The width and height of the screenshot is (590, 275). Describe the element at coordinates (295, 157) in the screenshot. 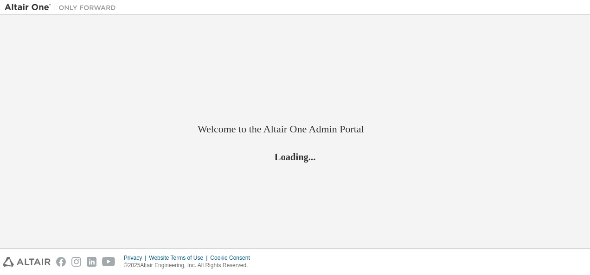

I see `h2: Loading...` at that location.